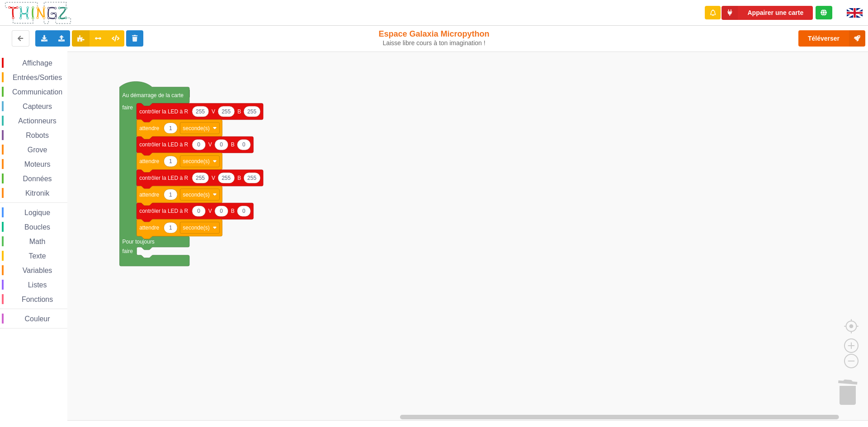  What do you see at coordinates (37, 319) in the screenshot?
I see `span: Couleur` at bounding box center [37, 319].